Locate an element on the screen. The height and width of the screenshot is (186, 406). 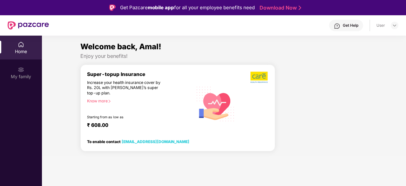
div: ₹ 608.00 is located at coordinates (137, 126).